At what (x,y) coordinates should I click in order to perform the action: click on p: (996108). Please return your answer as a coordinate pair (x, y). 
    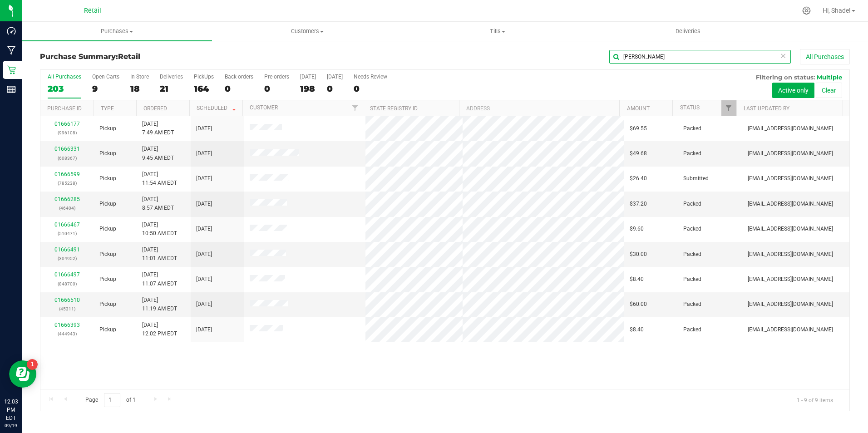
    Looking at the image, I should click on (67, 132).